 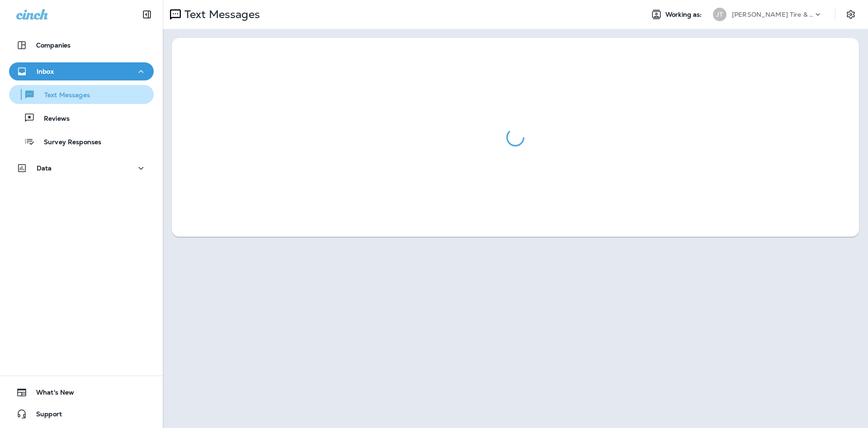 I want to click on button: Data, so click(x=81, y=168).